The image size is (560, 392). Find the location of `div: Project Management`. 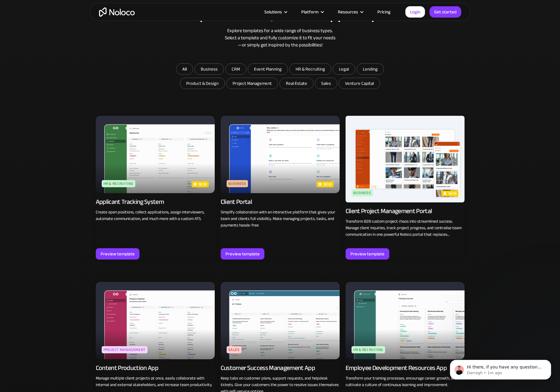

div: Project Management is located at coordinates (125, 349).